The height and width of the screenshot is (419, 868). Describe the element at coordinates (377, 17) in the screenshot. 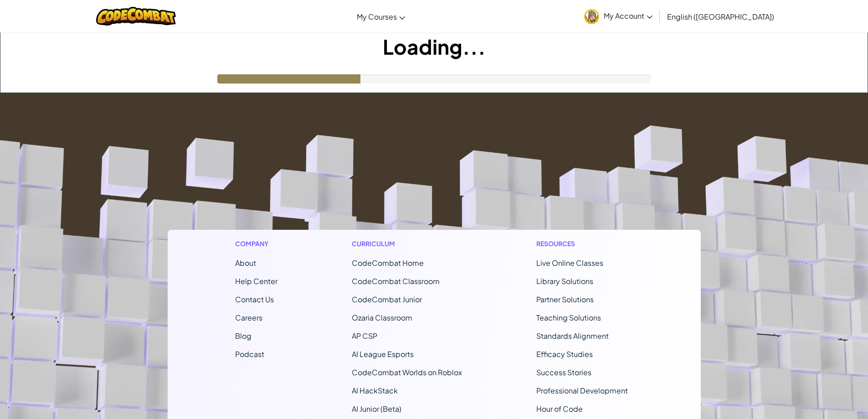

I see `span: My Courses` at that location.